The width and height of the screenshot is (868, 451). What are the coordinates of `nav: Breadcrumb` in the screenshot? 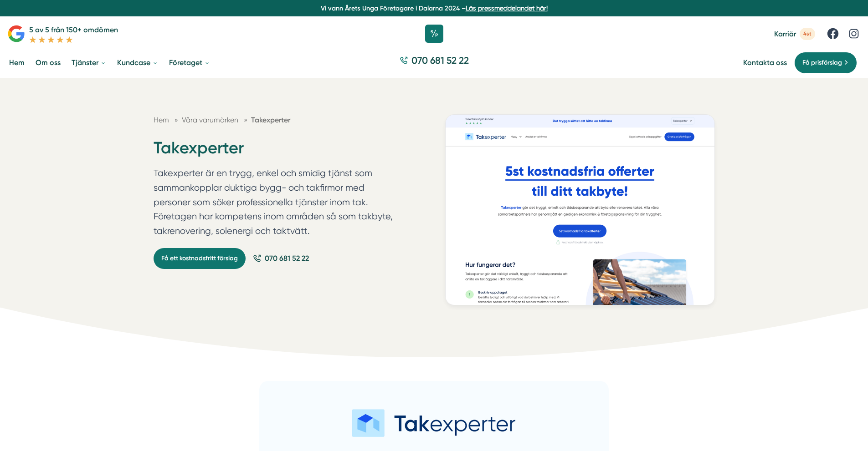 It's located at (277, 120).